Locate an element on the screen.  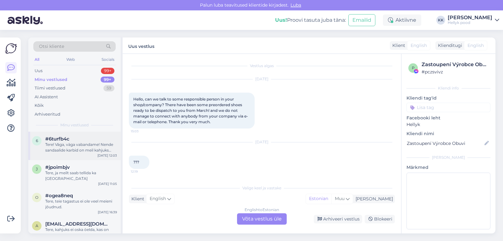
div: Web is located at coordinates (70, 59).